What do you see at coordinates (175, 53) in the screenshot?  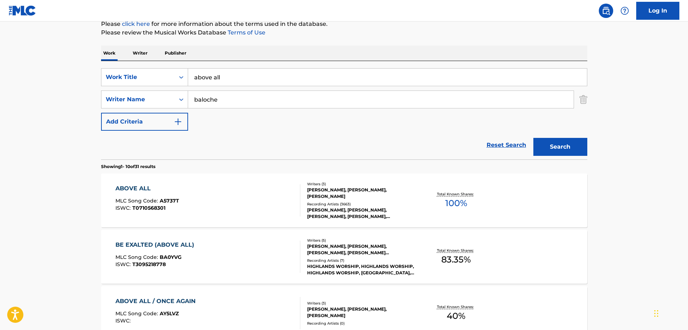 I see `p: Publisher` at bounding box center [175, 53].